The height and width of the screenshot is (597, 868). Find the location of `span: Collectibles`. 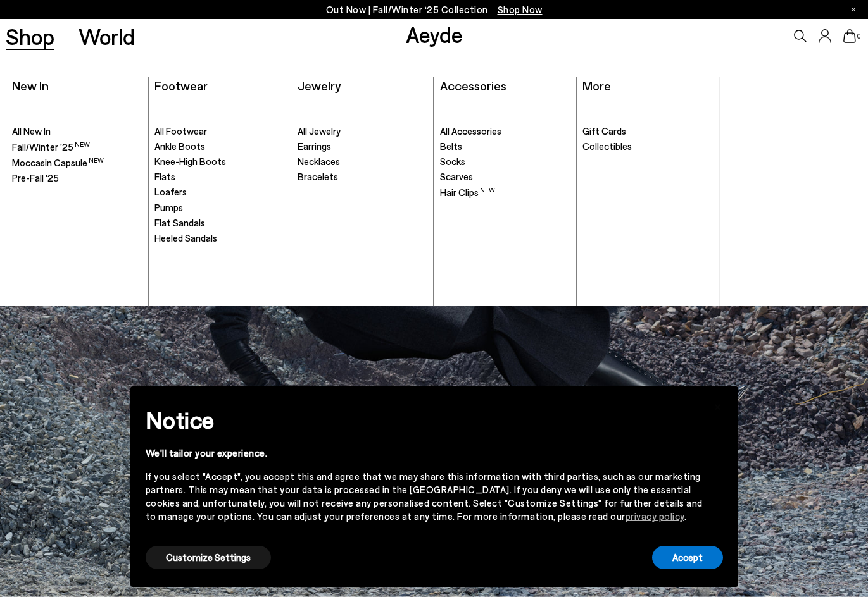

span: Collectibles is located at coordinates (607, 146).